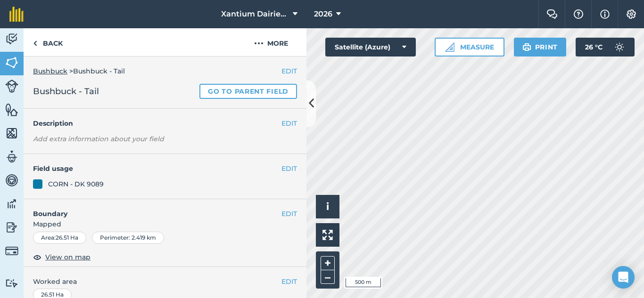  I want to click on div: > Bushbuck - Tail, so click(165, 71).